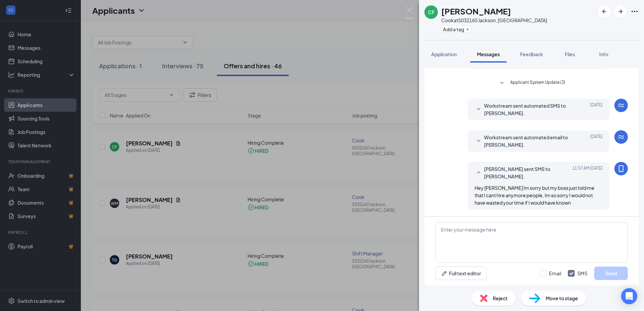  What do you see at coordinates (562, 298) in the screenshot?
I see `span: Move to stage` at bounding box center [562, 298].